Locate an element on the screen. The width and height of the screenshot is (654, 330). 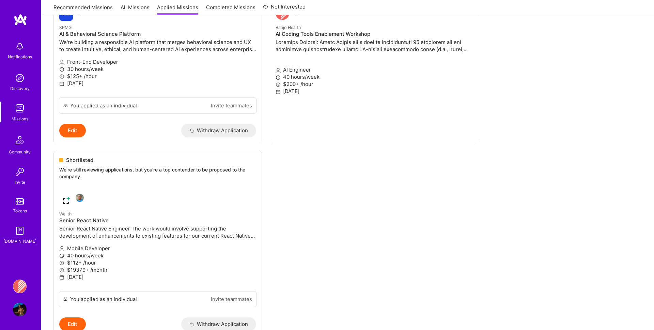
img: User Avatar is located at coordinates (20, 309).